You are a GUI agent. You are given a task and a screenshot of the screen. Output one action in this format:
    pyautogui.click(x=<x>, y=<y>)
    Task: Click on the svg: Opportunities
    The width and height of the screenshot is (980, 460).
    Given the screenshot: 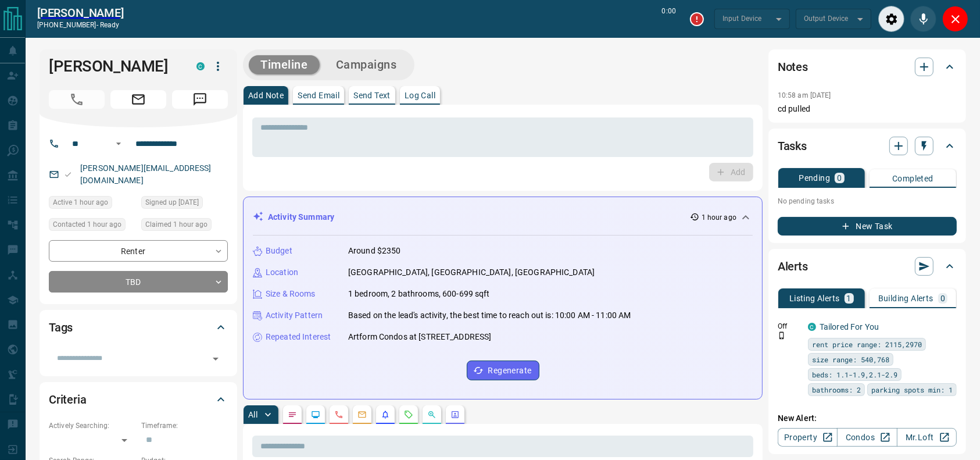 What is the action you would take?
    pyautogui.click(x=432, y=414)
    